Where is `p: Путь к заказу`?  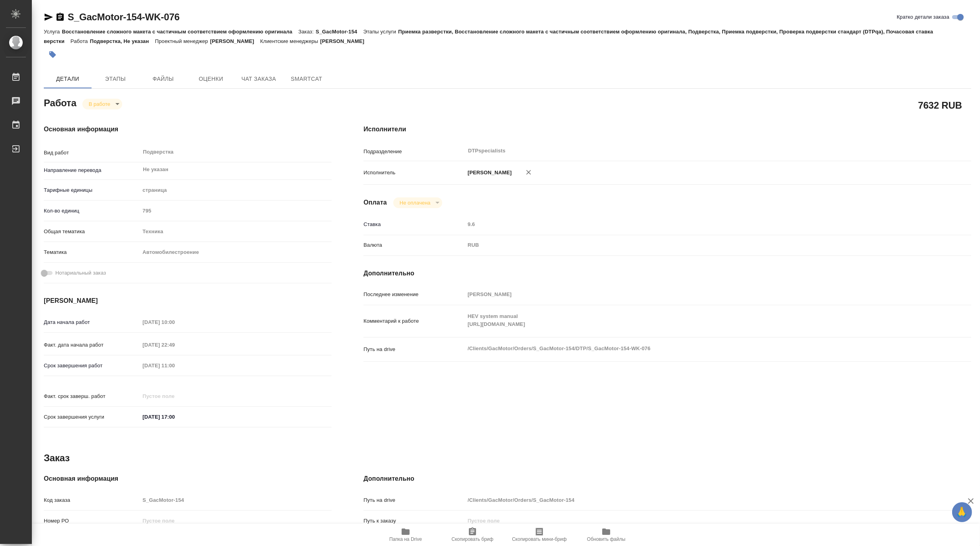 p: Путь к заказу is located at coordinates (414, 521).